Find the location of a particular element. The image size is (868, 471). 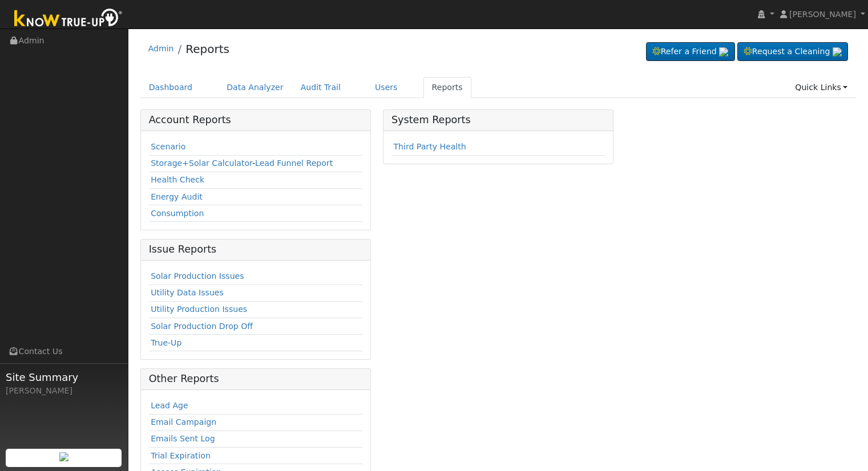

a: Refer a Friend is located at coordinates (690, 52).